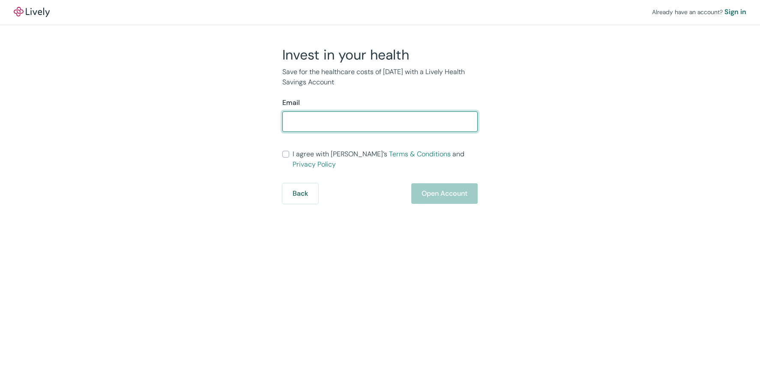 This screenshot has height=373, width=760. I want to click on label: Email, so click(291, 103).